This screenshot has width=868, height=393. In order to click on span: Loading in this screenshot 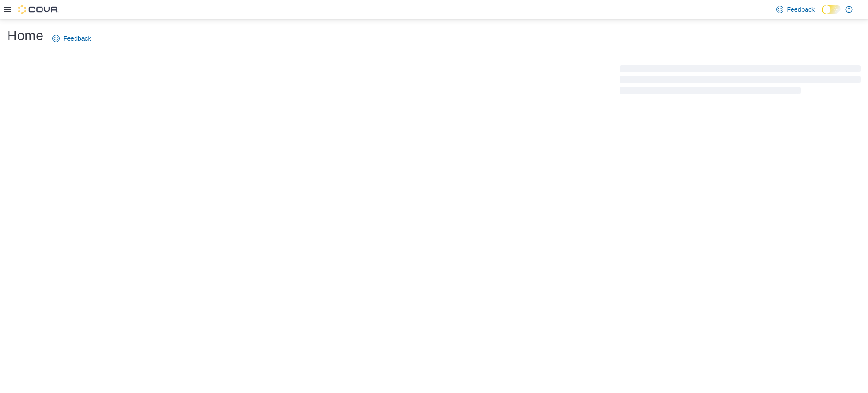, I will do `click(740, 81)`.